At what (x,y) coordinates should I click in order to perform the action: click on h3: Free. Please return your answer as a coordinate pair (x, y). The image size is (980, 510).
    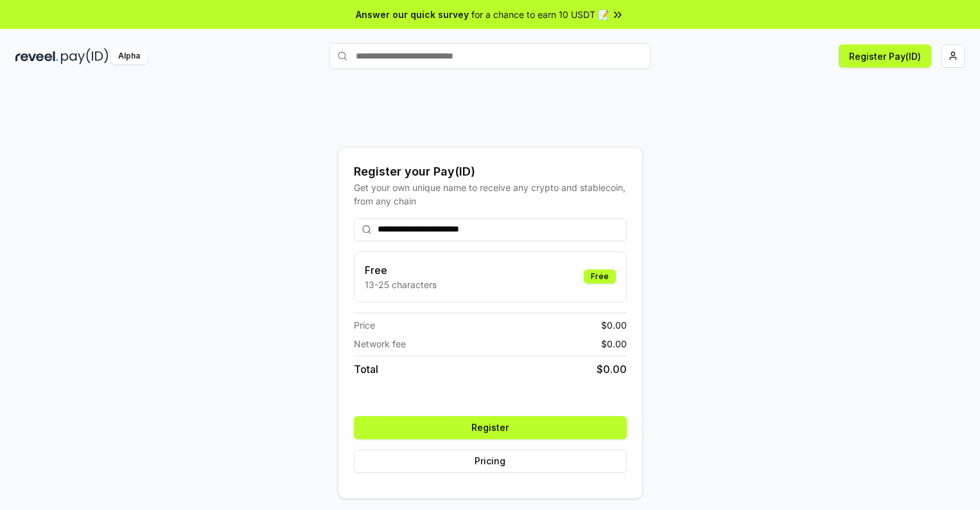
    Looking at the image, I should click on (401, 270).